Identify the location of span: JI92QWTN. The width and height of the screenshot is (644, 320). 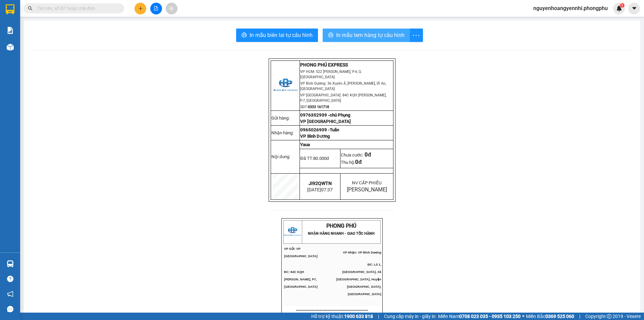
(320, 183).